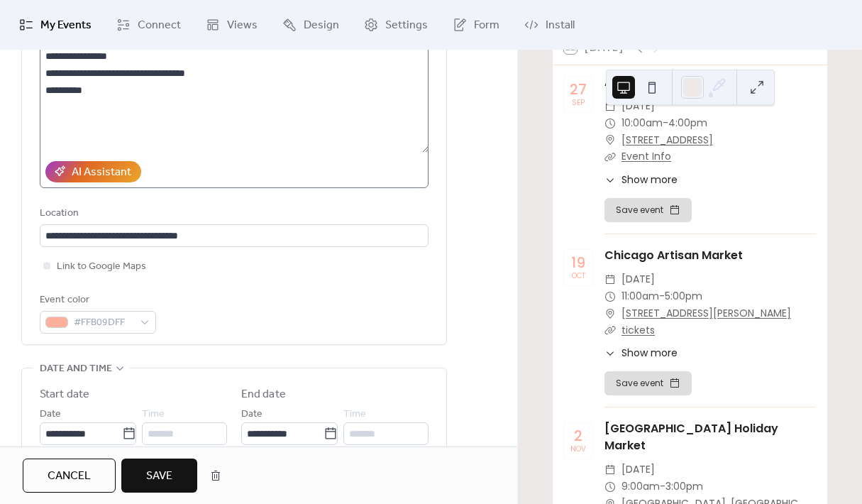 The width and height of the screenshot is (862, 504). What do you see at coordinates (311, 24) in the screenshot?
I see `a: Design` at bounding box center [311, 24].